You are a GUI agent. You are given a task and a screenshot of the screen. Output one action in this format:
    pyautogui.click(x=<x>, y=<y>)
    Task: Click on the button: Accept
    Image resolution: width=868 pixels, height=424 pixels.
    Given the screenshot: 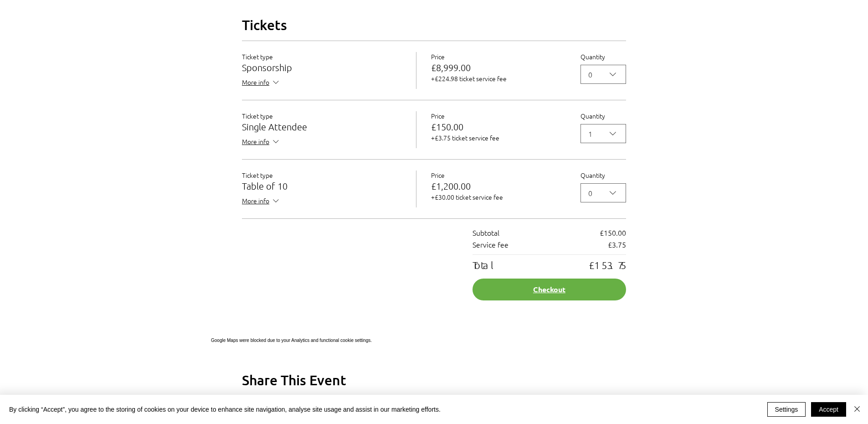 What is the action you would take?
    pyautogui.click(x=828, y=410)
    